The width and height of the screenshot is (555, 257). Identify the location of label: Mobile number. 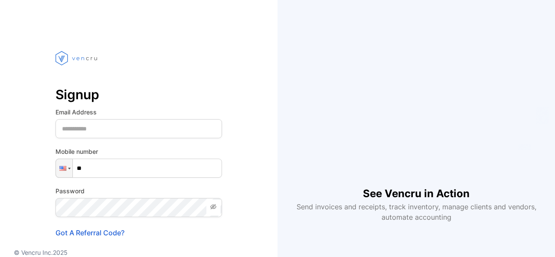
(139, 151).